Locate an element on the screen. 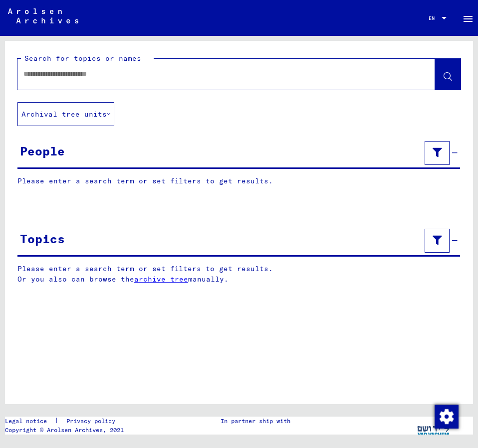  img: Arolsen_neg.svg is located at coordinates (43, 16).